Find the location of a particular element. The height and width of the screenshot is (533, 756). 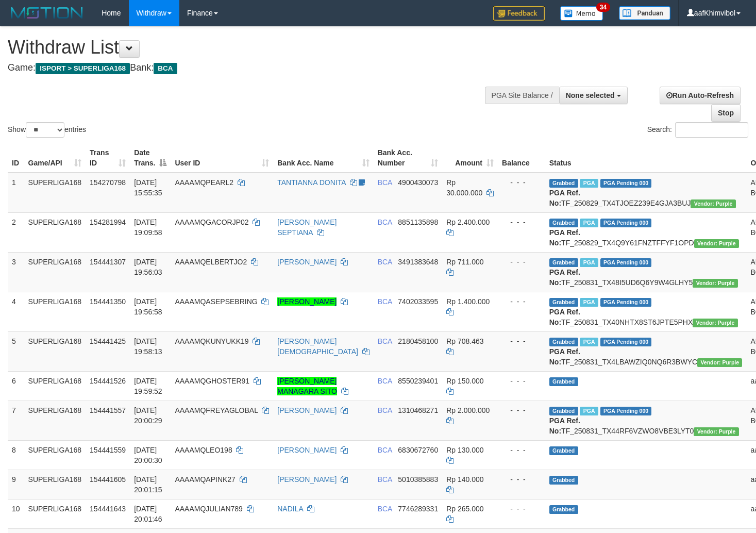

span: Copy 7402033595 to clipboard is located at coordinates (418, 301).